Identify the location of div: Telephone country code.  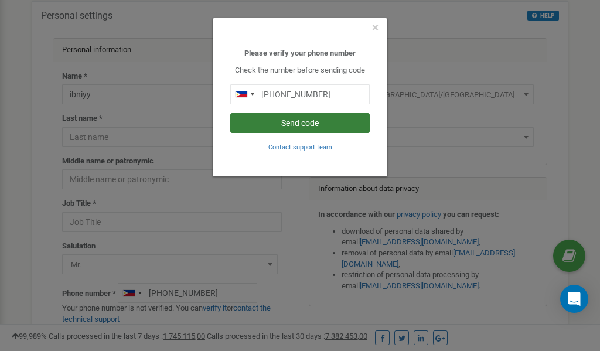
(244, 94).